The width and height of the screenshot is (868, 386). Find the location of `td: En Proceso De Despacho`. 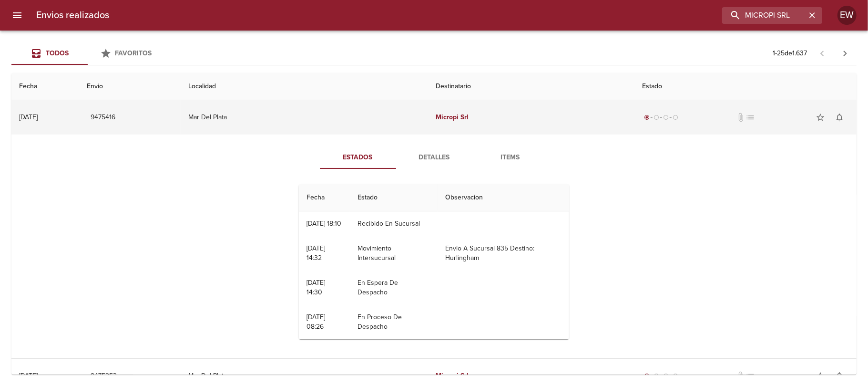

td: En Proceso De Despacho is located at coordinates (394, 322).